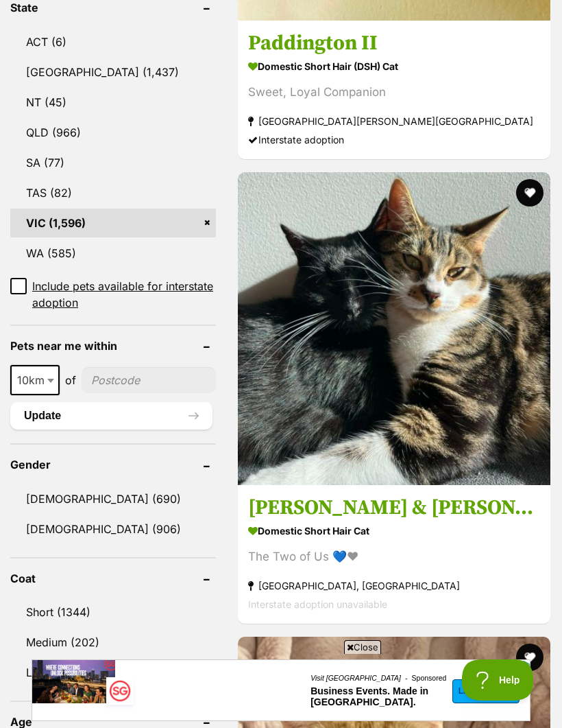  What do you see at coordinates (113, 253) in the screenshot?
I see `a: WA (585)` at bounding box center [113, 253].